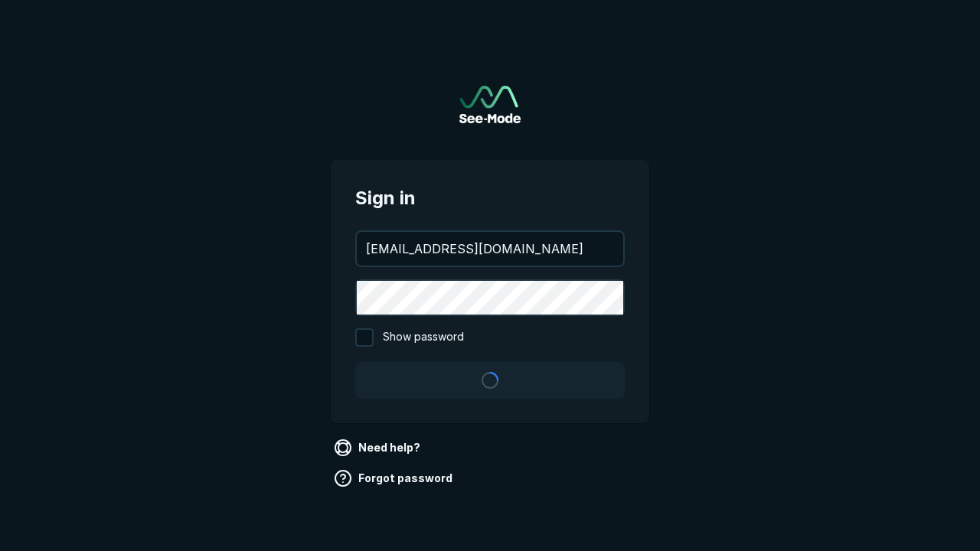  Describe the element at coordinates (490, 198) in the screenshot. I see `span: Sign in` at that location.